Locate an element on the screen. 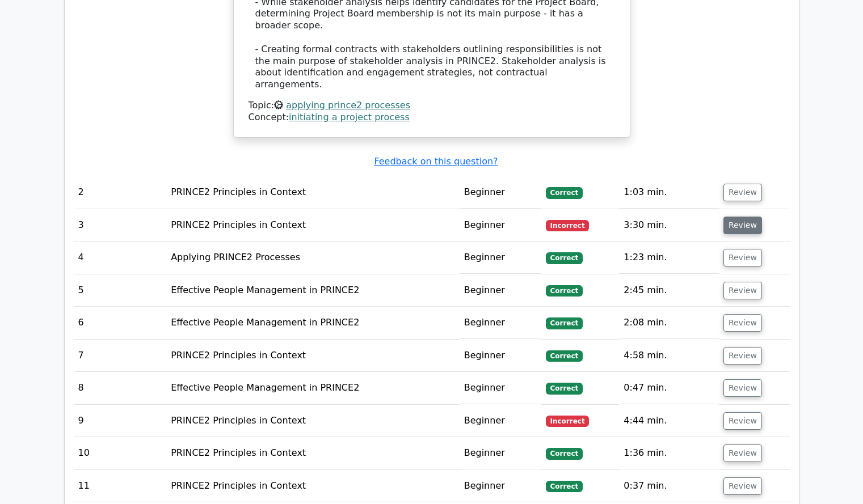 The image size is (863, 504). td: 4 is located at coordinates (120, 258).